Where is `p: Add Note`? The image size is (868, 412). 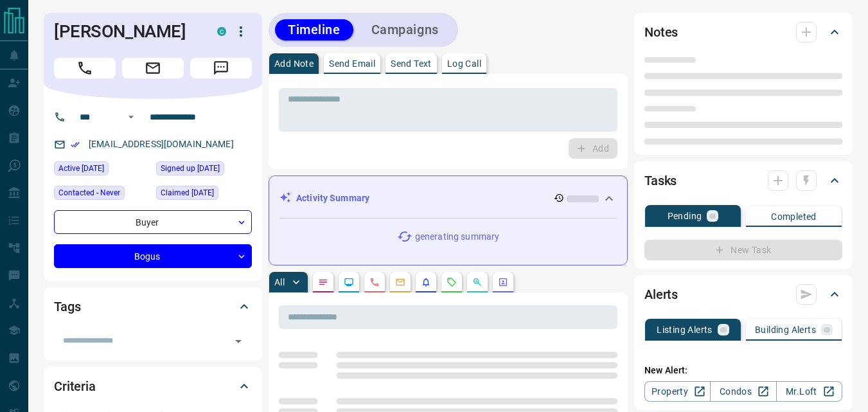 p: Add Note is located at coordinates (293, 64).